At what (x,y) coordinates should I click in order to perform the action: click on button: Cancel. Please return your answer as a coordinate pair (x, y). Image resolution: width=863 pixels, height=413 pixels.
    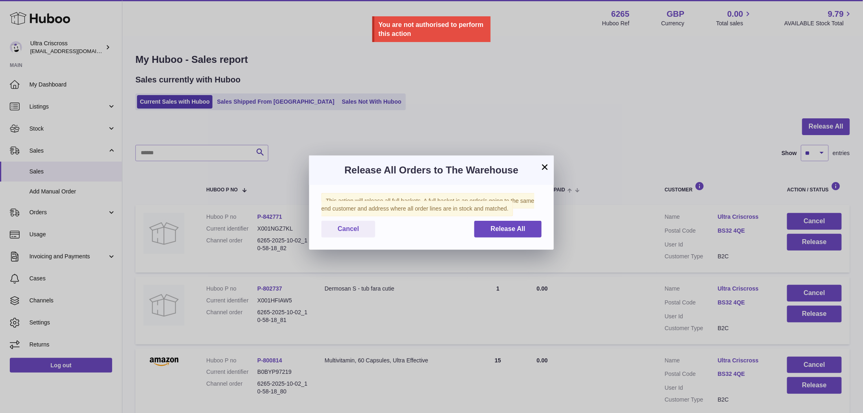
    Looking at the image, I should click on (348, 229).